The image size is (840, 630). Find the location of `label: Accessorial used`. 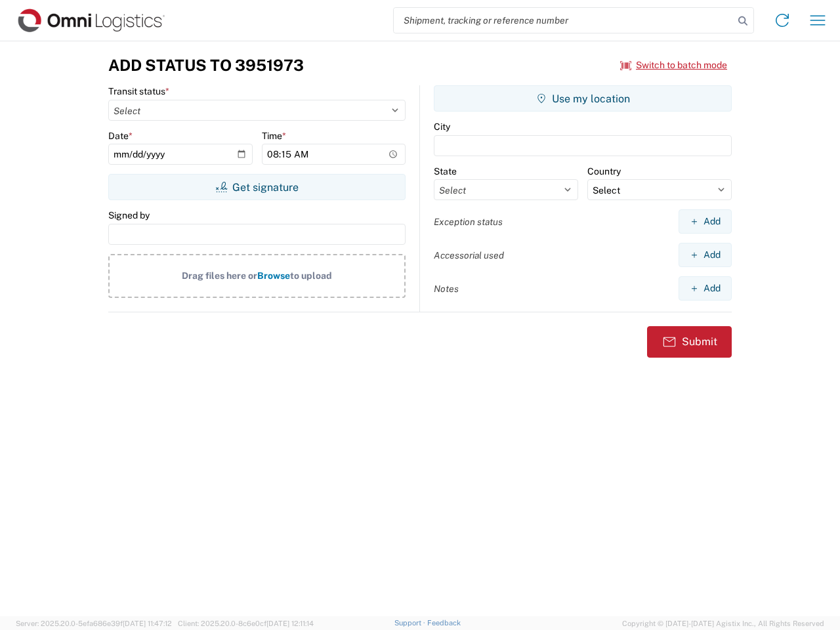

label: Accessorial used is located at coordinates (468, 255).